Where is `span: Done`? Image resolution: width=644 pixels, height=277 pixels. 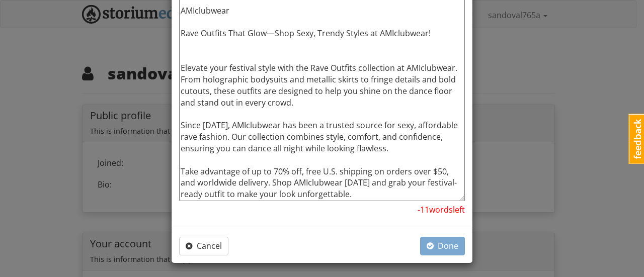 span: Done is located at coordinates (442, 245).